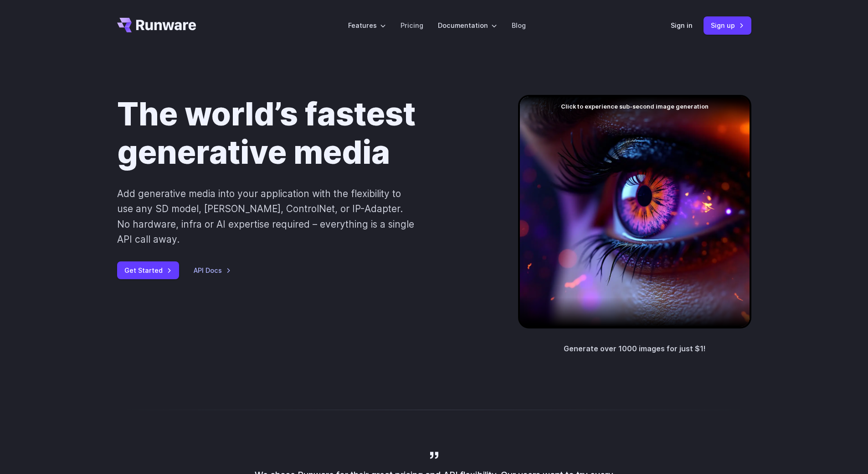 This screenshot has width=868, height=474. I want to click on a: Blog, so click(519, 25).